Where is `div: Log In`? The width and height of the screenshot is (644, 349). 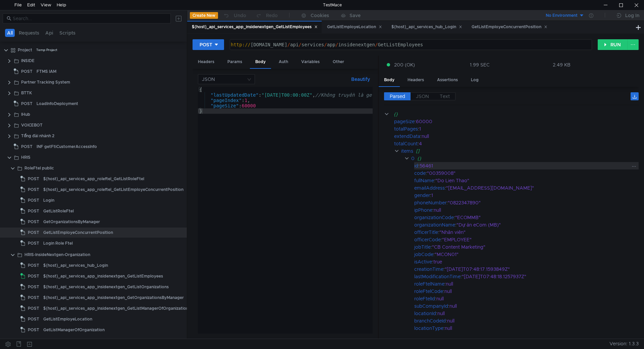 div: Log In is located at coordinates (632, 15).